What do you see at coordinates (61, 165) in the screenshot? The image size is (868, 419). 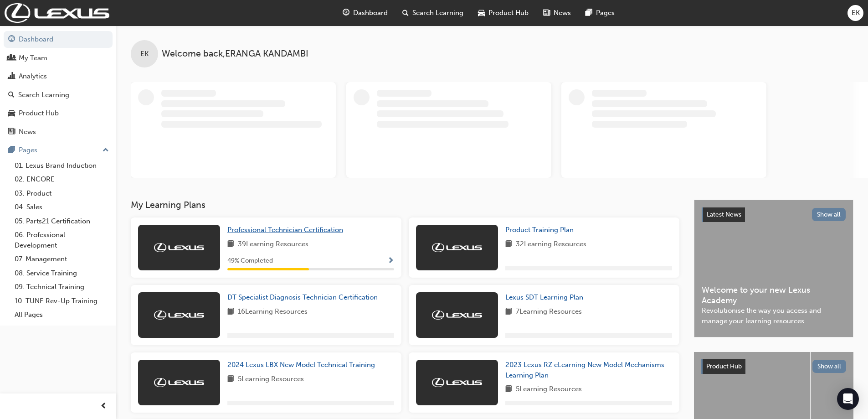 I see `a: 01. Lexus Brand Induction` at bounding box center [61, 165].